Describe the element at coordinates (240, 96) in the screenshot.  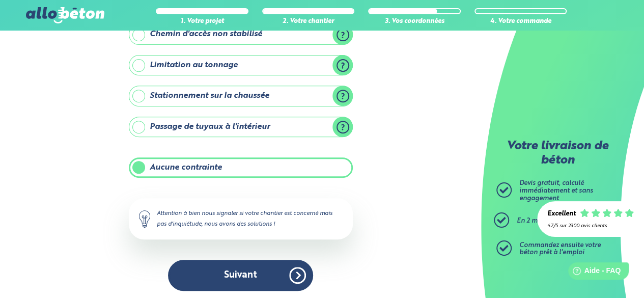
I see `label: Stationnement sur la chaussée` at that location.